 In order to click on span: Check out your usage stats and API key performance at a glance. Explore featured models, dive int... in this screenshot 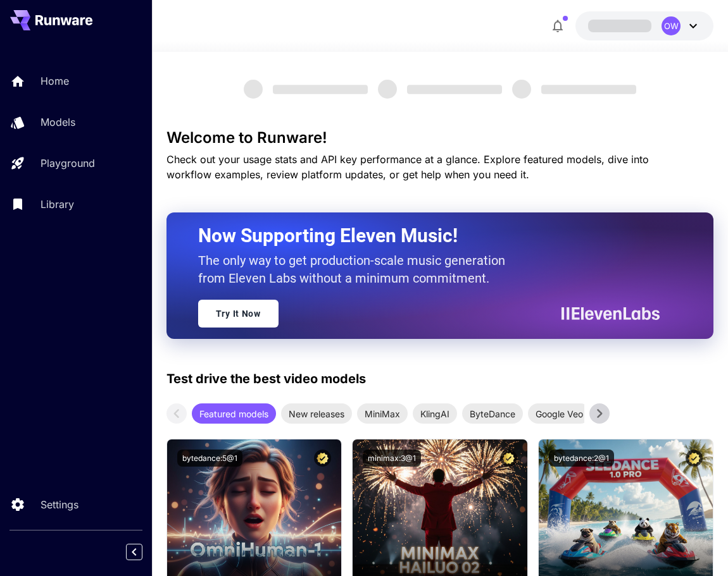, I will do `click(408, 167)`.